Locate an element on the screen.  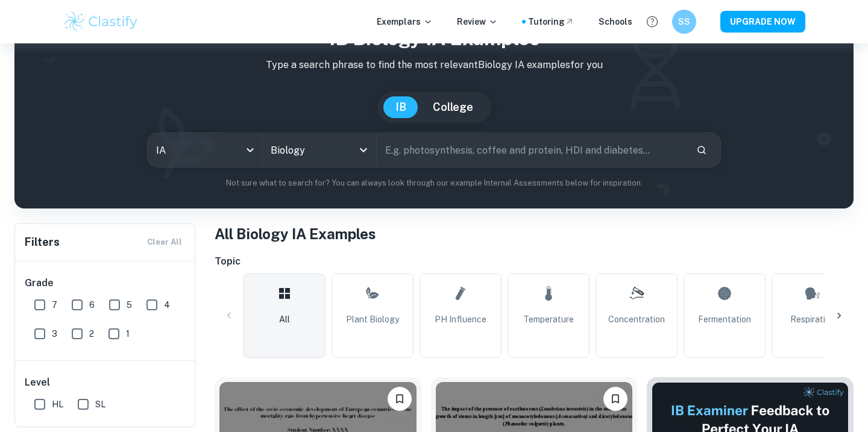
button: SS is located at coordinates (684, 22).